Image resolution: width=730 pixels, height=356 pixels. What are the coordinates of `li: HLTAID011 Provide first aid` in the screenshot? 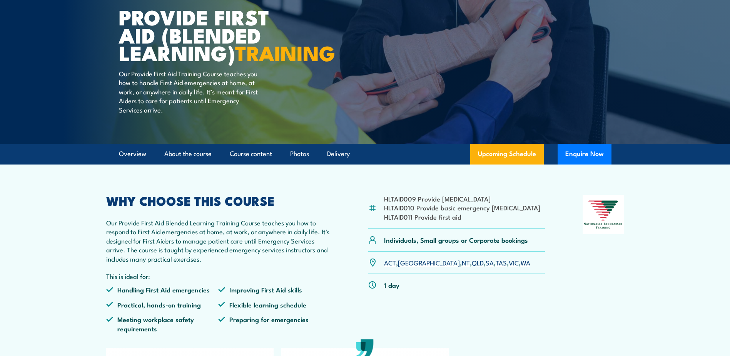 It's located at (462, 216).